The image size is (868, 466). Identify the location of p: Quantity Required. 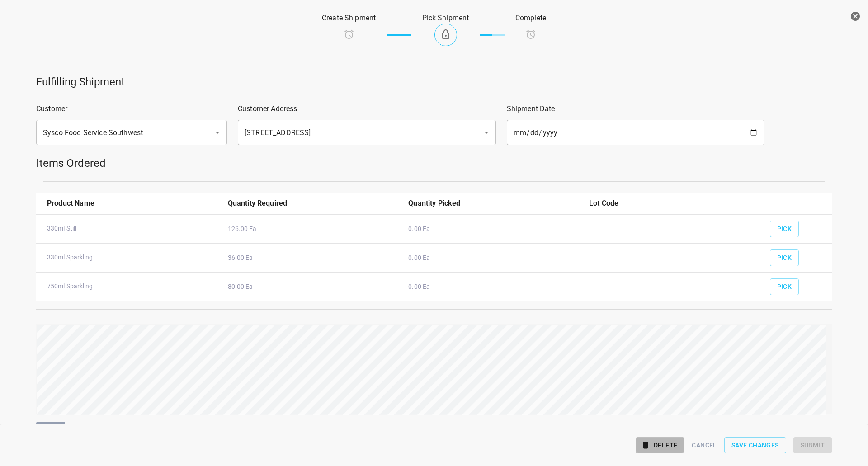
(313, 203).